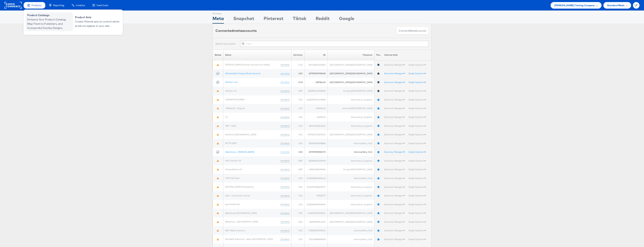 This screenshot has height=247, width=644. What do you see at coordinates (316, 117) in the screenshot?
I see `td: 10395319` at bounding box center [316, 117].